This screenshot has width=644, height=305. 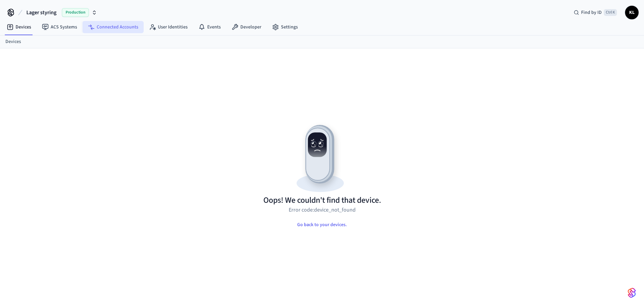 I want to click on h1: Oops! We couldn't find that device., so click(x=322, y=200).